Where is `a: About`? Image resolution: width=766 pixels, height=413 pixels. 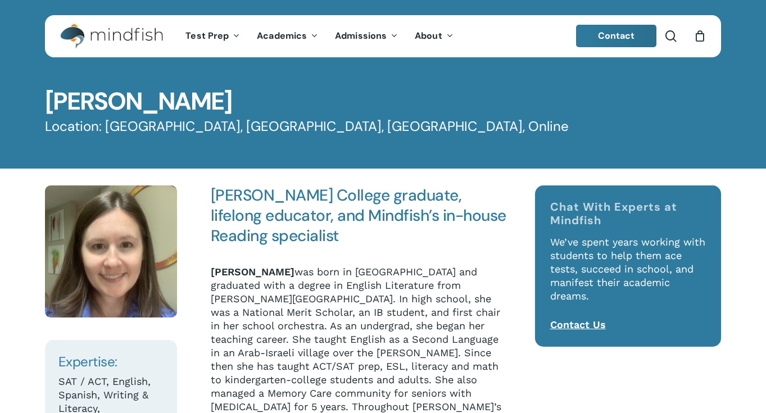 a: About is located at coordinates (434, 36).